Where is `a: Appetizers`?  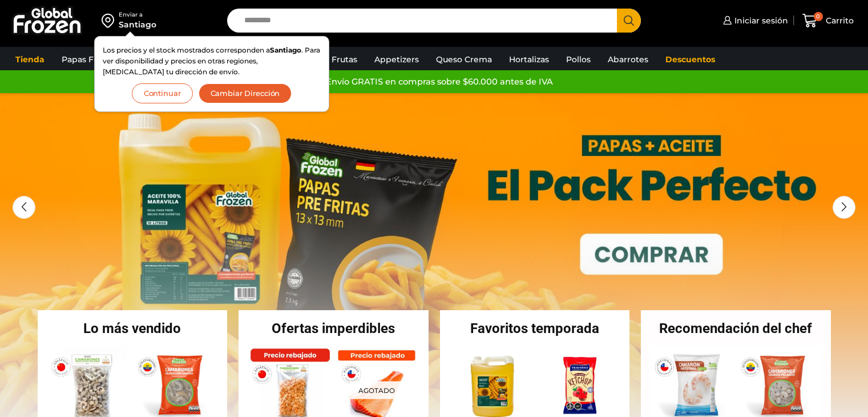 a: Appetizers is located at coordinates (397, 59).